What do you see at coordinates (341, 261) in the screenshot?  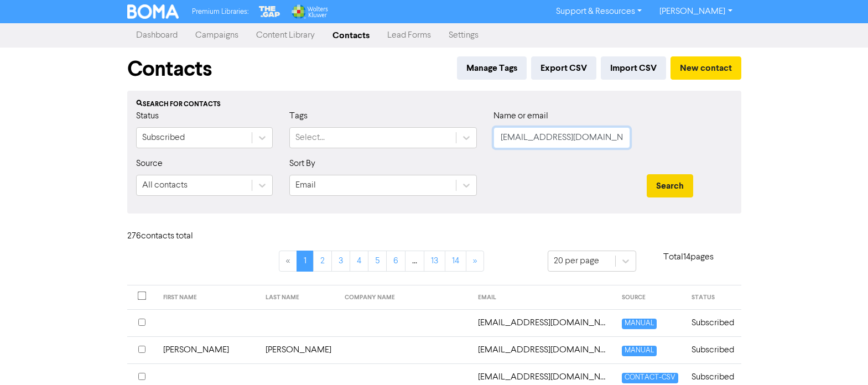 I see `a: Page 3` at bounding box center [341, 261].